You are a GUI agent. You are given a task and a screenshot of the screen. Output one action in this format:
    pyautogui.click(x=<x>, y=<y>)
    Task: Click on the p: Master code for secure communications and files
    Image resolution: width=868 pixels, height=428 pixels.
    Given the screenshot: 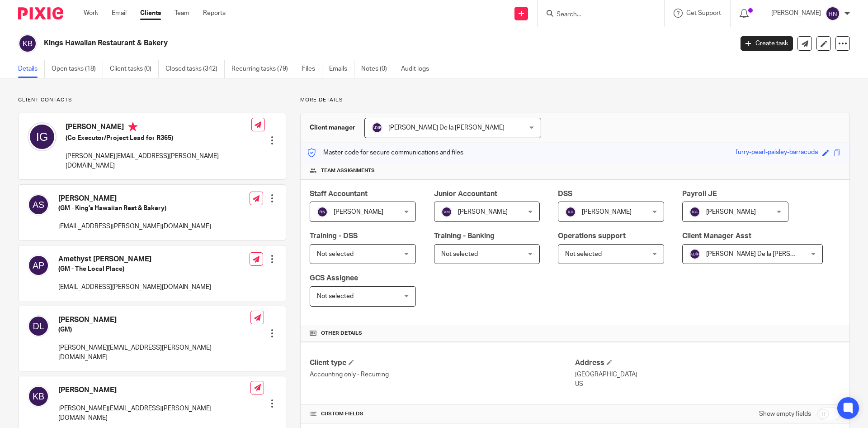 What is the action you would take?
    pyautogui.click(x=385, y=152)
    